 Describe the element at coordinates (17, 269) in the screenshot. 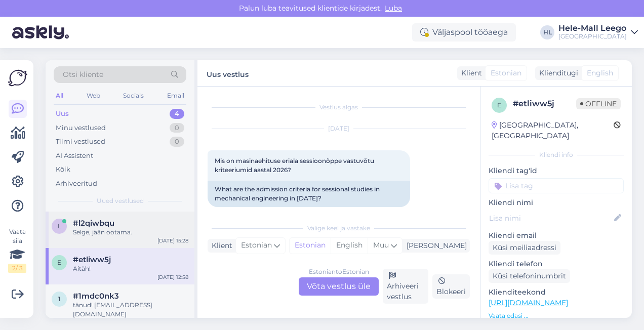

I see `div: 2 / 3` at that location.